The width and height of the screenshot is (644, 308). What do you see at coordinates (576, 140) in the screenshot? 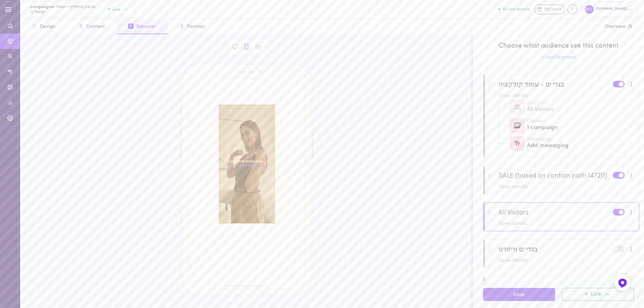
I see `div: Messaging` at bounding box center [576, 140].